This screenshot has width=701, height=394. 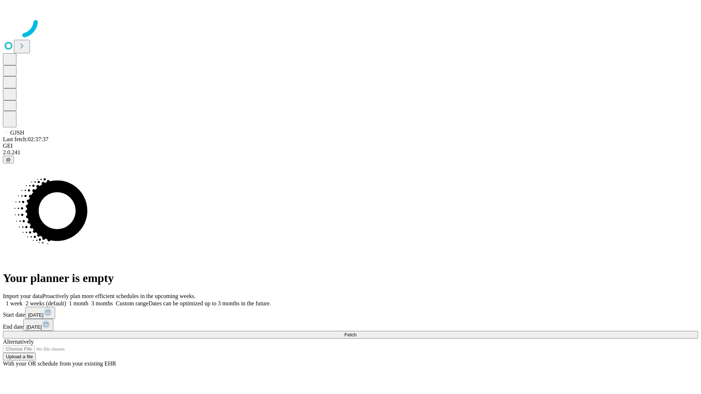 I want to click on button: Upload a file, so click(x=19, y=357).